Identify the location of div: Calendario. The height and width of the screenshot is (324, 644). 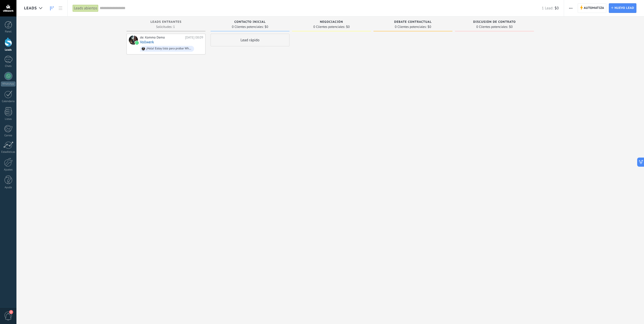
(8, 101).